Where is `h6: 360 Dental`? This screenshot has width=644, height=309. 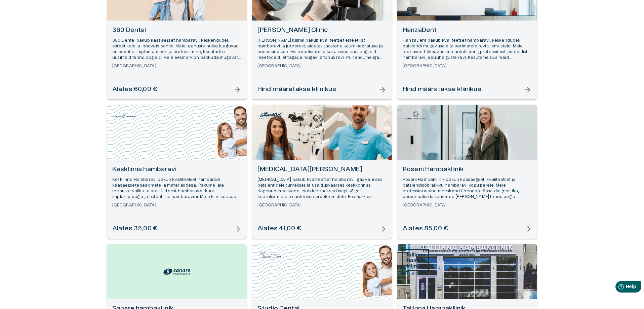 h6: 360 Dental is located at coordinates (177, 30).